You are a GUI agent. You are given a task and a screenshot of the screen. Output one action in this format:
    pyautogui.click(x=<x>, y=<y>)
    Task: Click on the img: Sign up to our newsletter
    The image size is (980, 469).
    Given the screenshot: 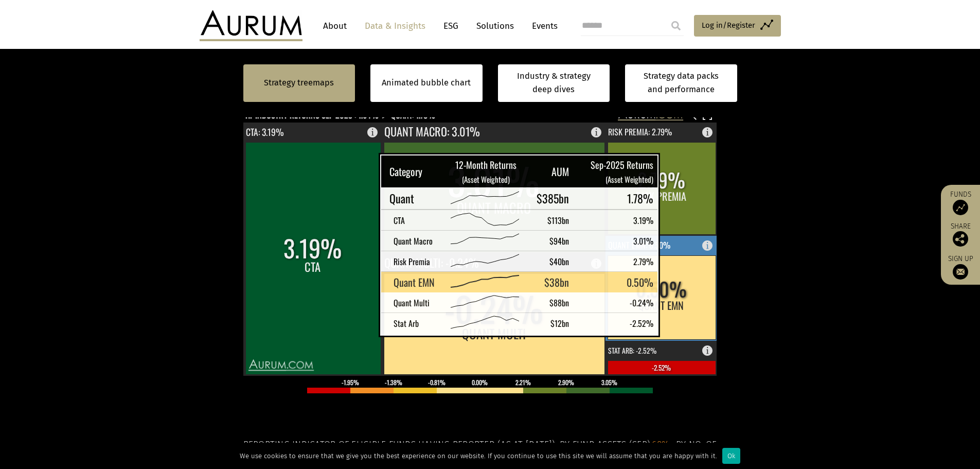 What is the action you would take?
    pyautogui.click(x=960, y=272)
    